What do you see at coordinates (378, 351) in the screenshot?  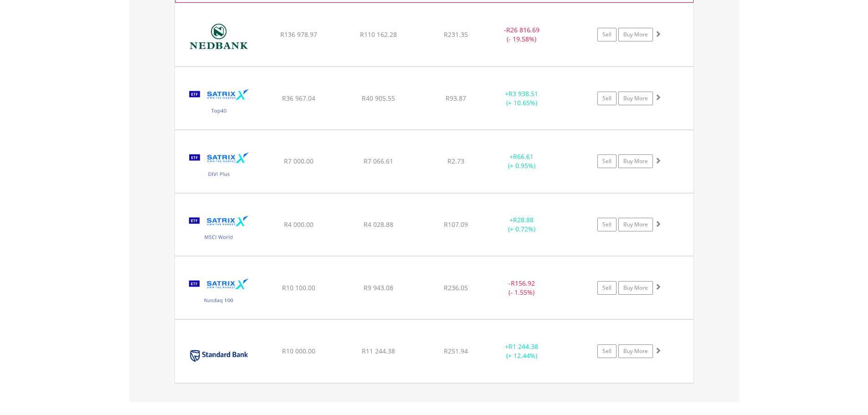 I see `span: R11 244.38` at bounding box center [378, 351].